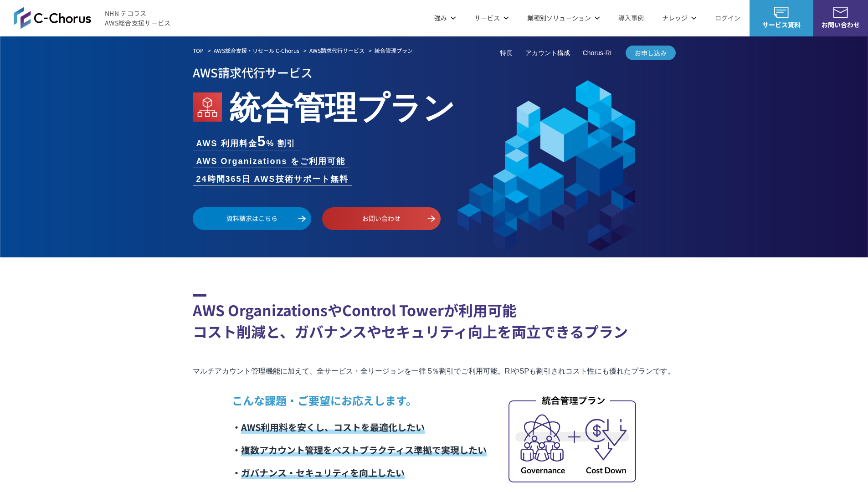 The height and width of the screenshot is (492, 868). What do you see at coordinates (434, 371) in the screenshot?
I see `p: マルチアカウント管理機能に加えて、全サービス・全リージョンを一律 5％割引でご利用可能。RIやSPも割引されコスト性にも優れたプランです。` at bounding box center [434, 371].